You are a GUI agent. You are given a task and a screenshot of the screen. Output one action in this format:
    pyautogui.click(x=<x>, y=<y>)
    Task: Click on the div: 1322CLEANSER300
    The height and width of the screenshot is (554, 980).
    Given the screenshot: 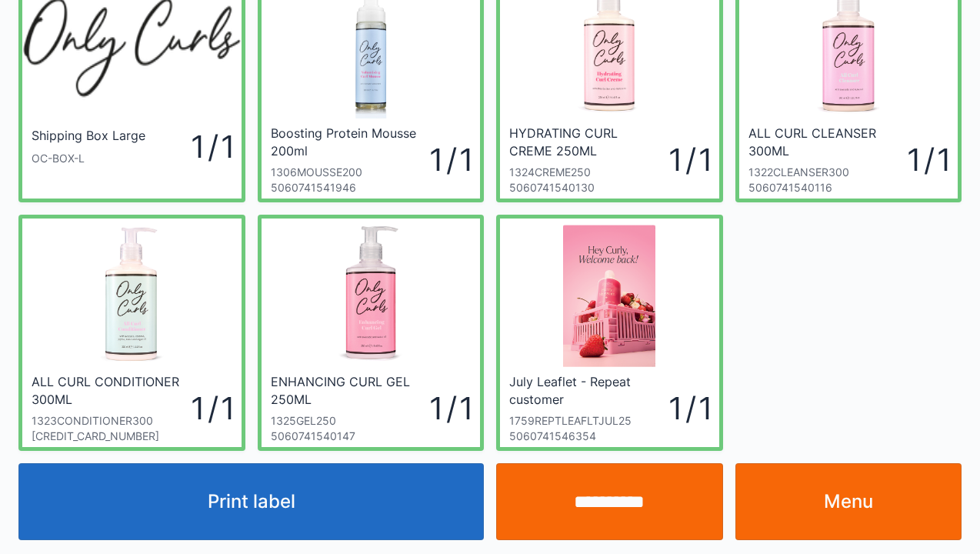 What is the action you would take?
    pyautogui.click(x=827, y=172)
    